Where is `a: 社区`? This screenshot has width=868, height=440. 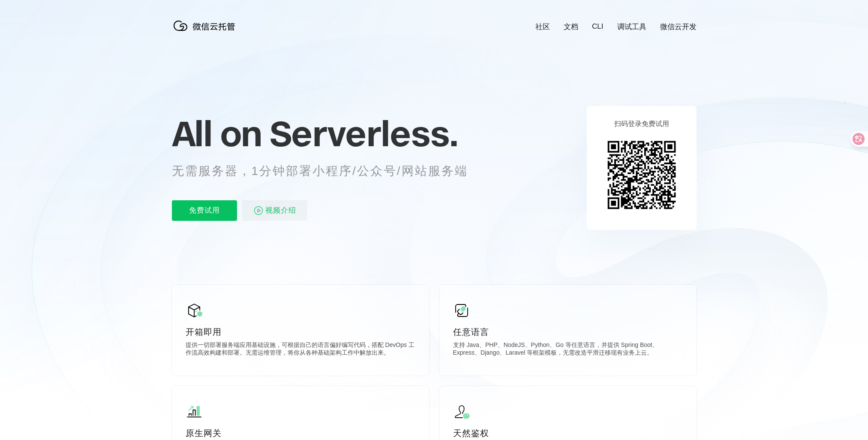 a: 社区 is located at coordinates (543, 26).